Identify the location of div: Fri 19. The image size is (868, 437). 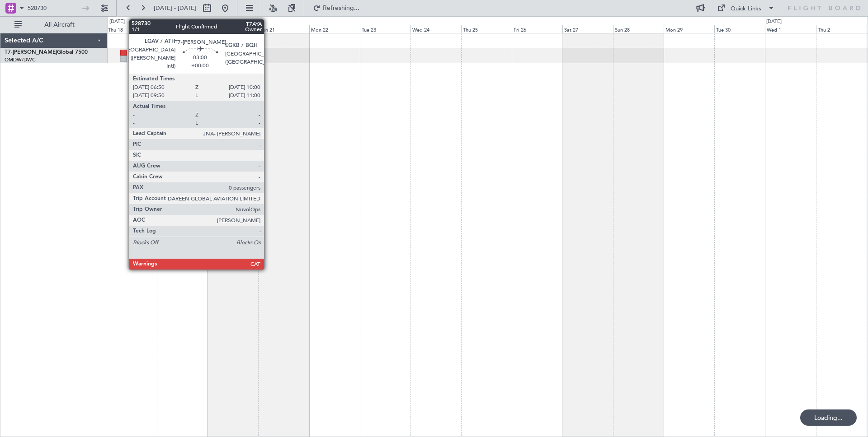
(182, 29).